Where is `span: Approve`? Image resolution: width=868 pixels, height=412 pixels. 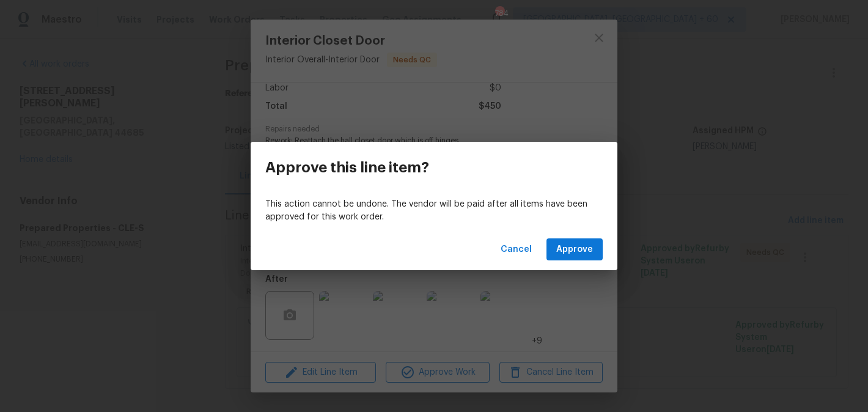
span: Approve is located at coordinates (575, 250).